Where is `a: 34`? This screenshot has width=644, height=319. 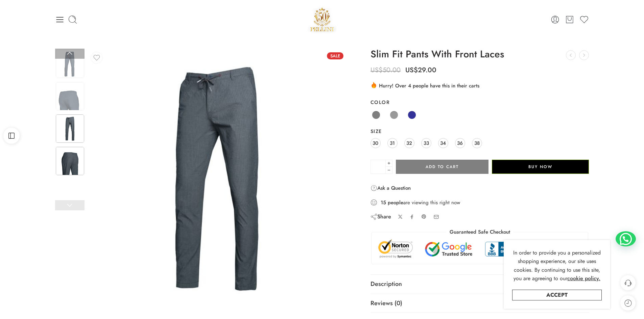 a: 34 is located at coordinates (443, 143).